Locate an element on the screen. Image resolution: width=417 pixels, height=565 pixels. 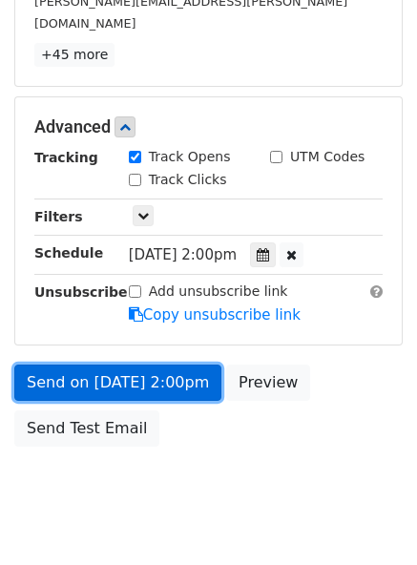
label: Track Clicks is located at coordinates (188, 179).